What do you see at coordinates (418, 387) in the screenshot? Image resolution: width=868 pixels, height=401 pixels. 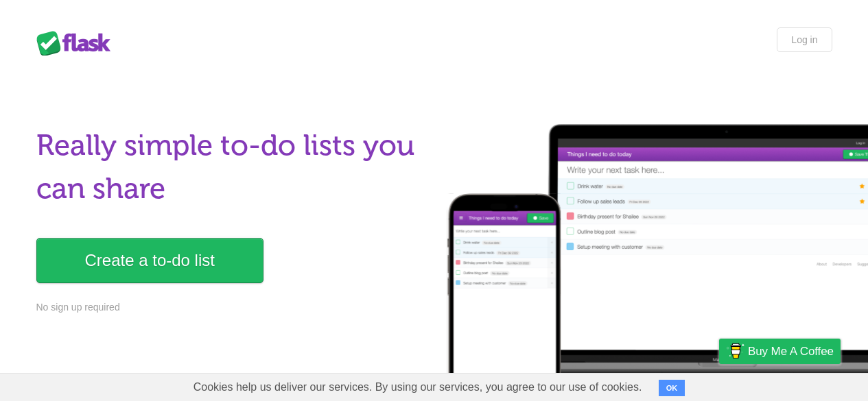 I see `span: Cookies help us deliver our services. By using our services, you agree to our use of cookies.` at bounding box center [418, 387].